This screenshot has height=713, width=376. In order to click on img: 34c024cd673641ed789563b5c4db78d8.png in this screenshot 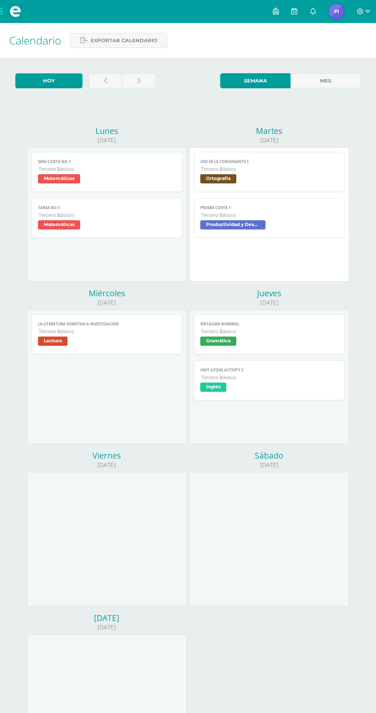, I will do `click(336, 12)`.